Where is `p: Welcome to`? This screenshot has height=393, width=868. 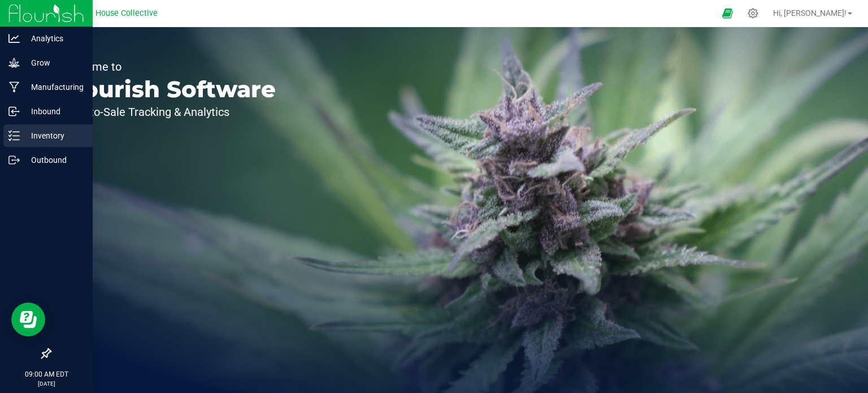 p: Welcome to is located at coordinates (168, 67).